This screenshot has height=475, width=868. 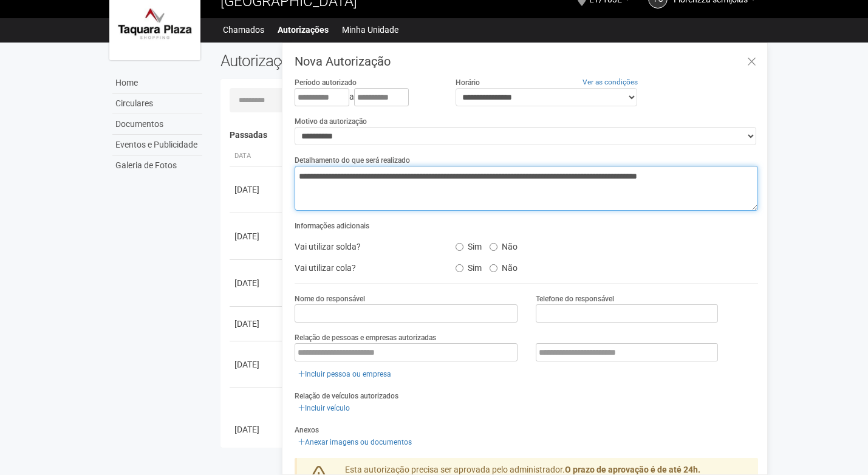 What do you see at coordinates (157, 125) in the screenshot?
I see `a: Documentos` at bounding box center [157, 125].